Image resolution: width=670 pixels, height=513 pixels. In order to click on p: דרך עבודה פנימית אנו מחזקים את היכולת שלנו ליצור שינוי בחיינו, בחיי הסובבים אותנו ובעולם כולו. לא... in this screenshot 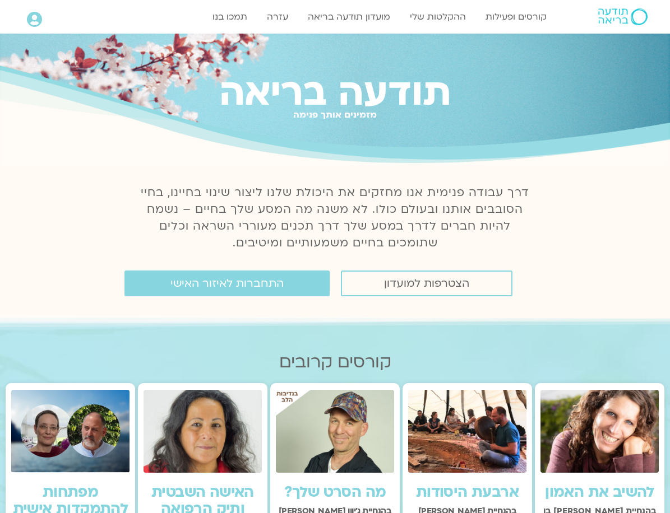, I will do `click(335, 218)`.